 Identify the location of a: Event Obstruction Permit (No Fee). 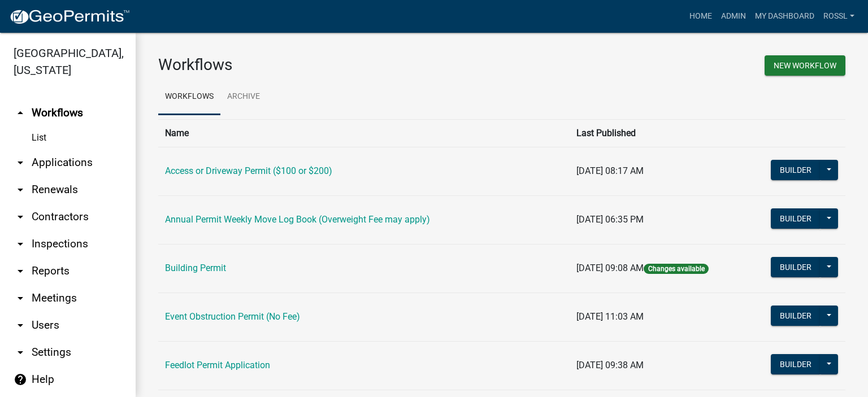
(232, 317).